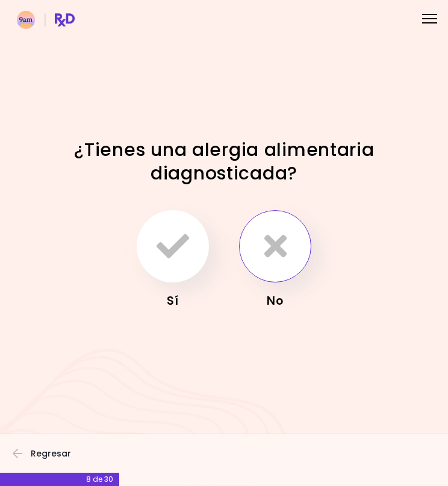 The height and width of the screenshot is (486, 448). What do you see at coordinates (50, 454) in the screenshot?
I see `span: Regresar` at bounding box center [50, 454].